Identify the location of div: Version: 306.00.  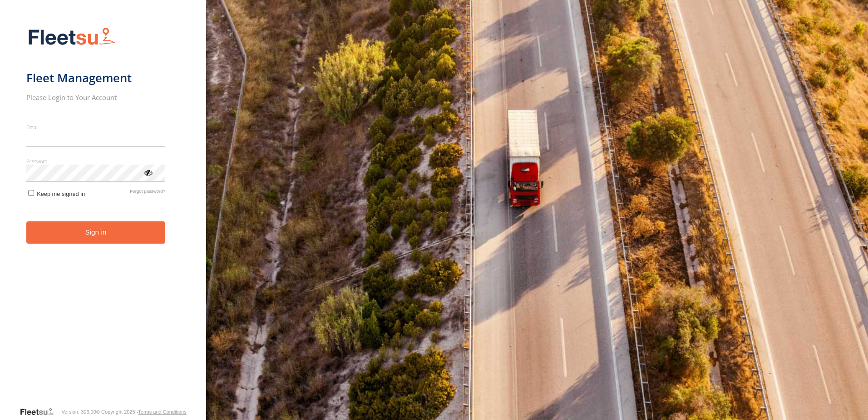
(79, 412).